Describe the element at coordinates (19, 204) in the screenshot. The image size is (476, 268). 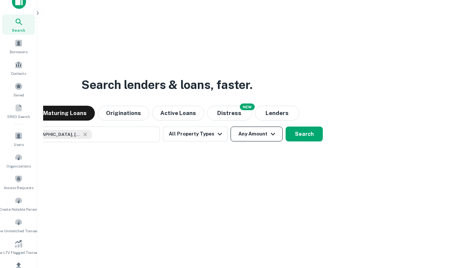
I see `div: Create Notable Person` at that location.